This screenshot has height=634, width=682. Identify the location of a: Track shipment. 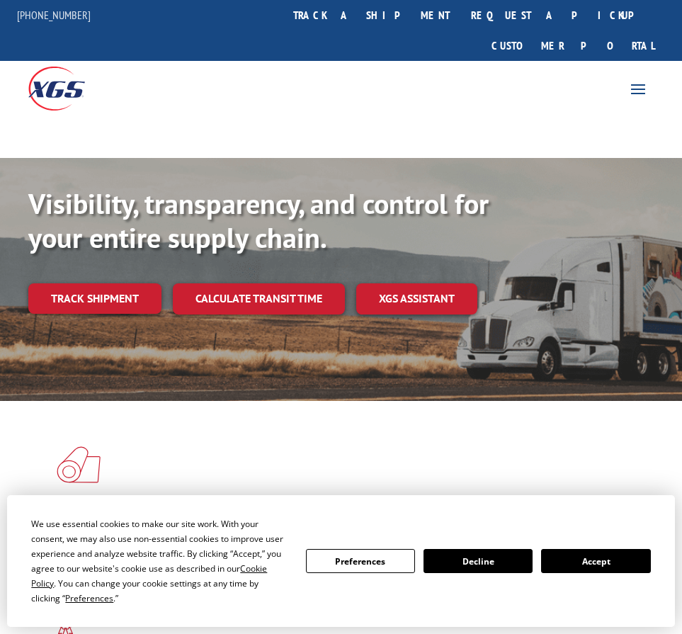
(95, 298).